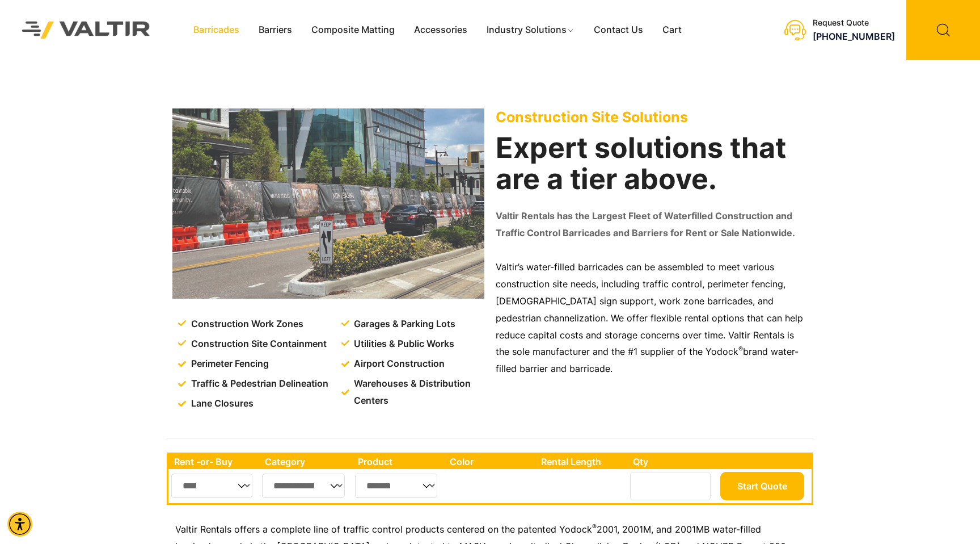  What do you see at coordinates (258, 384) in the screenshot?
I see `span: Traffic & Pedestrian Delineation` at bounding box center [258, 384].